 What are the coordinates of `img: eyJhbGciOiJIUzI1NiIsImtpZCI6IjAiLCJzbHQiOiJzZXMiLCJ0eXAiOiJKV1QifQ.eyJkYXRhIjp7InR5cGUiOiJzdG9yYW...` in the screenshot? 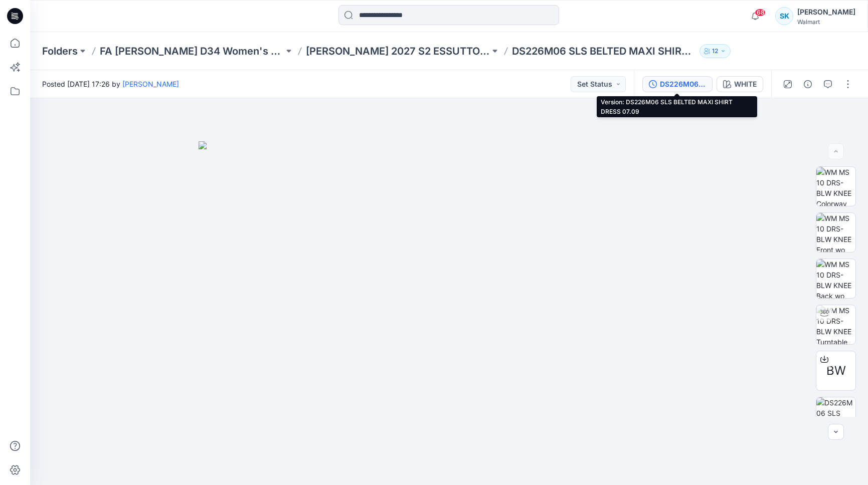 It's located at (450, 314).